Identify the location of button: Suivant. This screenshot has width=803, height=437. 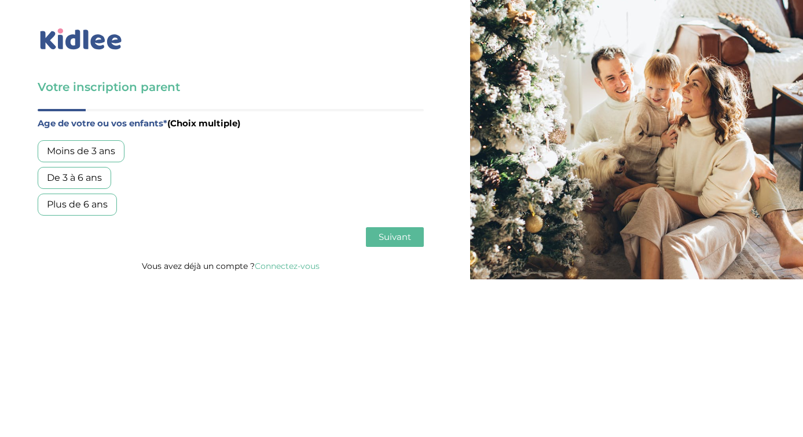
(395, 237).